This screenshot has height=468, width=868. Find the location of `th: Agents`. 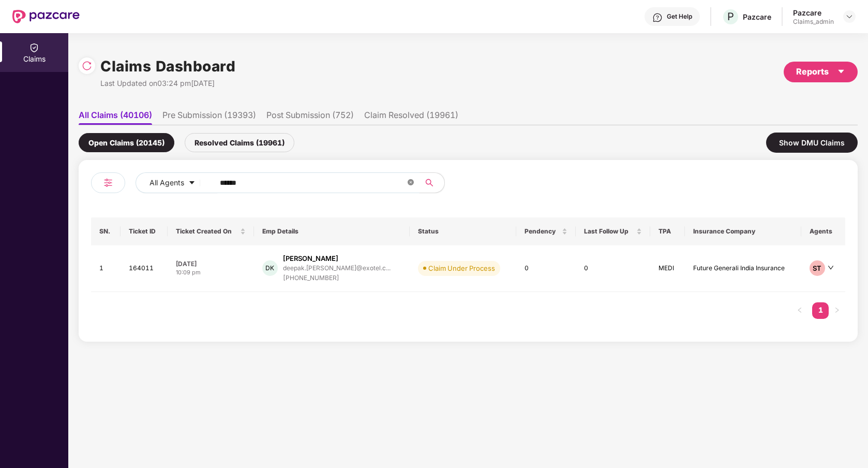

th: Agents is located at coordinates (823, 232).